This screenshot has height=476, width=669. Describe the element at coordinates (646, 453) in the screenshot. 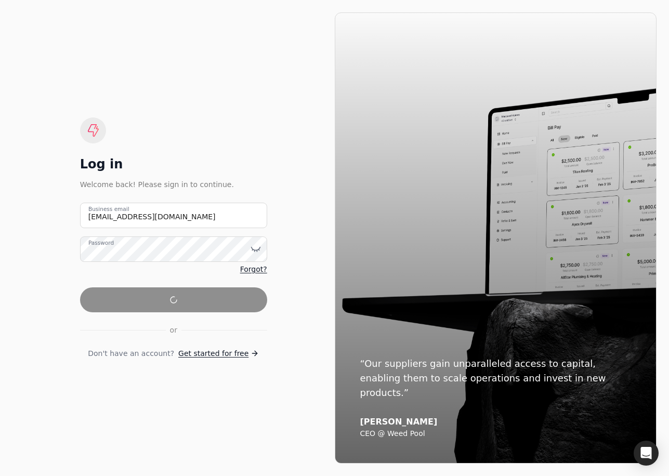

I see `div: Open Intercom Messenger` at that location.